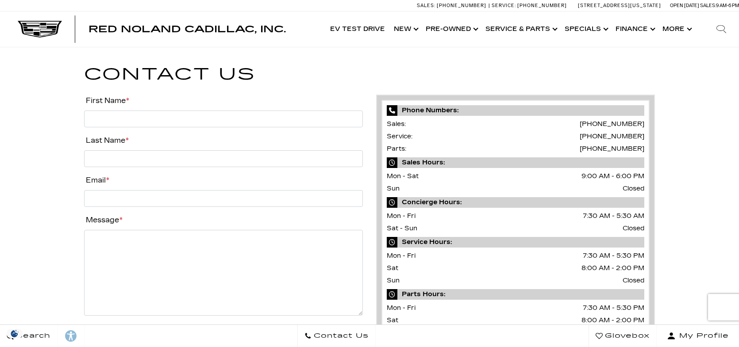  I want to click on span: 9 AM-6 PM, so click(727, 5).